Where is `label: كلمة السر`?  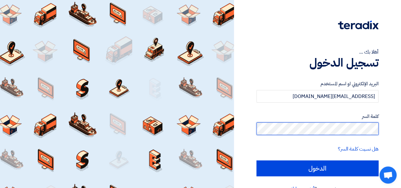
label: كلمة السر is located at coordinates (317, 116).